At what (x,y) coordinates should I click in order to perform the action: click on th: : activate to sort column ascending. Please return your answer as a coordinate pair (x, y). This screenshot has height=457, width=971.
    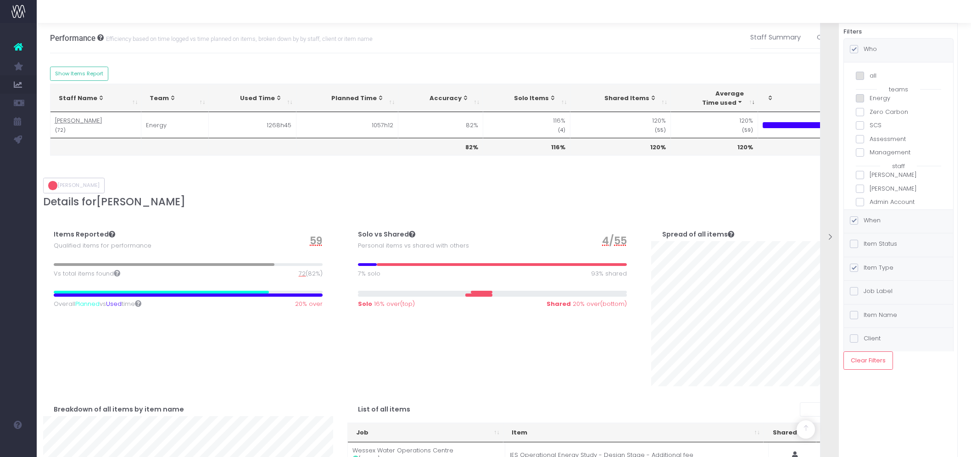
    Looking at the image, I should click on (846, 98).